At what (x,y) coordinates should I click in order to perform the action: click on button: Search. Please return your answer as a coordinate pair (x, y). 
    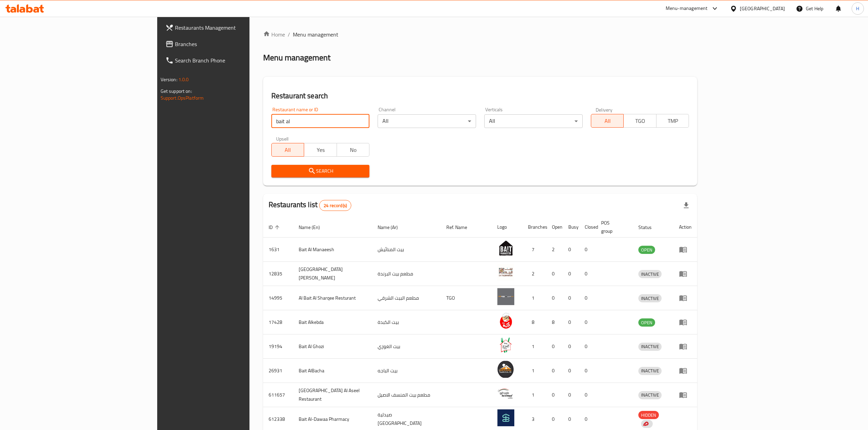
    Looking at the image, I should click on (320, 171).